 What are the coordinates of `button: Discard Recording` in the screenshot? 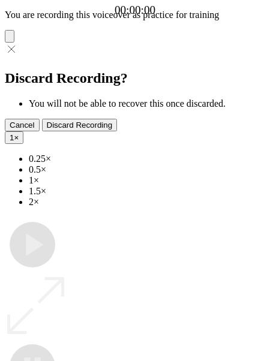 It's located at (80, 125).